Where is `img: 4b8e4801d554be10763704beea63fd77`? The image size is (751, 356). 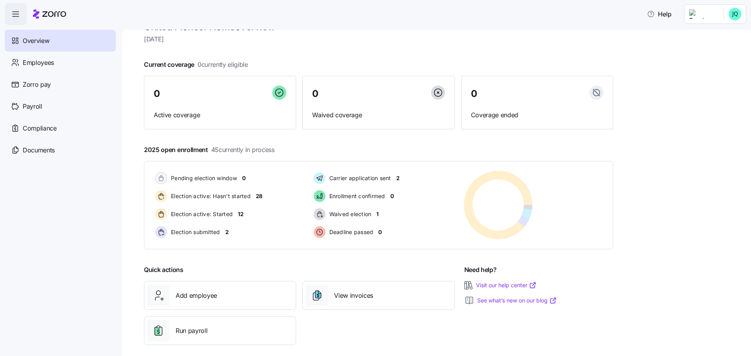 img: 4b8e4801d554be10763704beea63fd77 is located at coordinates (735, 14).